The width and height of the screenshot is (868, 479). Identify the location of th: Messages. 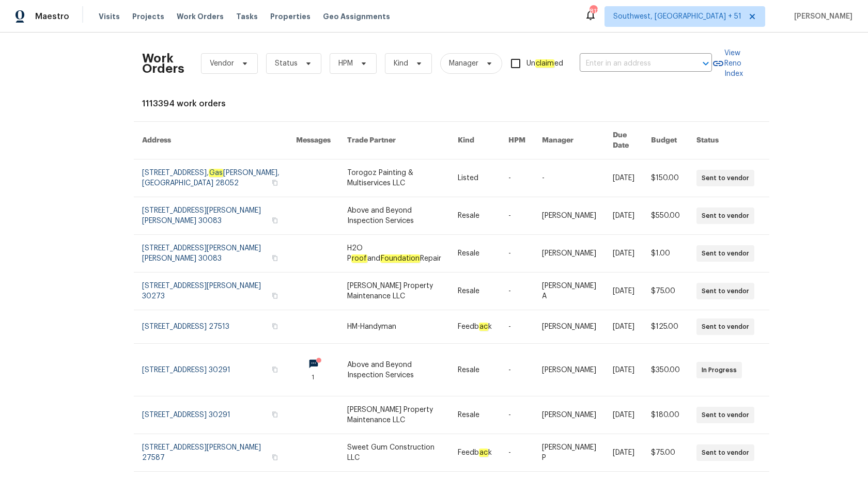
(313, 141).